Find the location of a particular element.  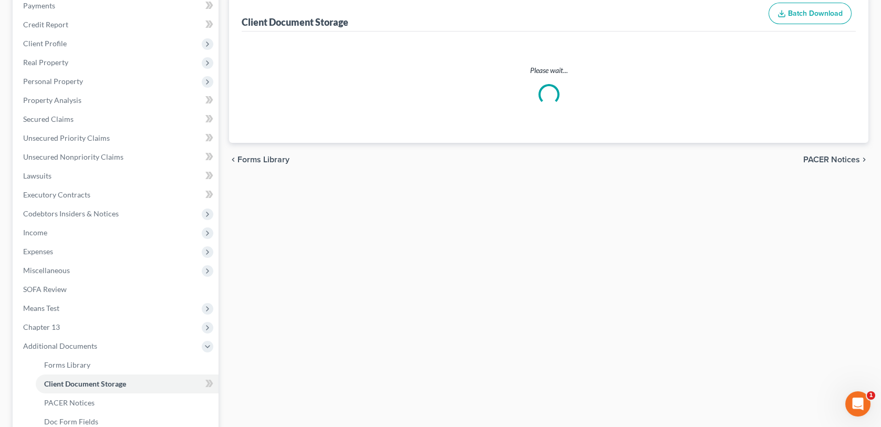

span: 1 is located at coordinates (871, 396).